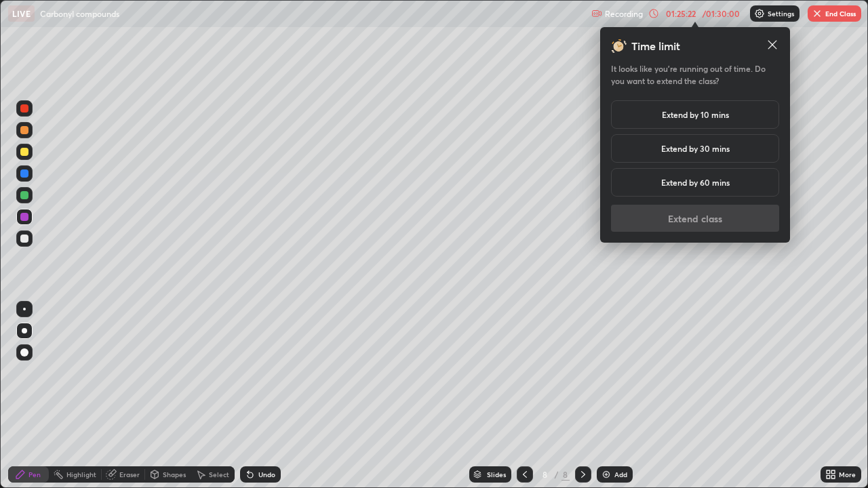 The height and width of the screenshot is (488, 868). Describe the element at coordinates (621, 475) in the screenshot. I see `div: Add` at that location.